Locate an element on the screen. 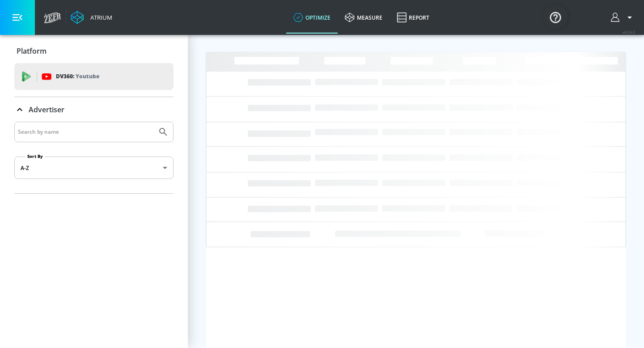 The width and height of the screenshot is (644, 348). a: optimize is located at coordinates (312, 17).